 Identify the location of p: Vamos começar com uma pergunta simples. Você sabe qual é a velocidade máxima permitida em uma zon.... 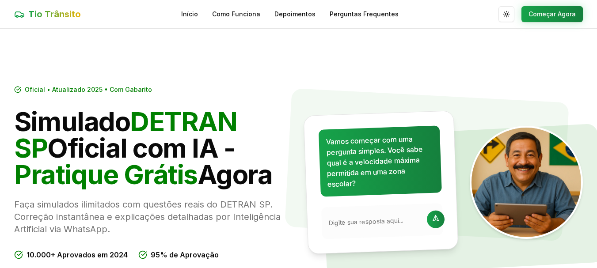
(380, 161).